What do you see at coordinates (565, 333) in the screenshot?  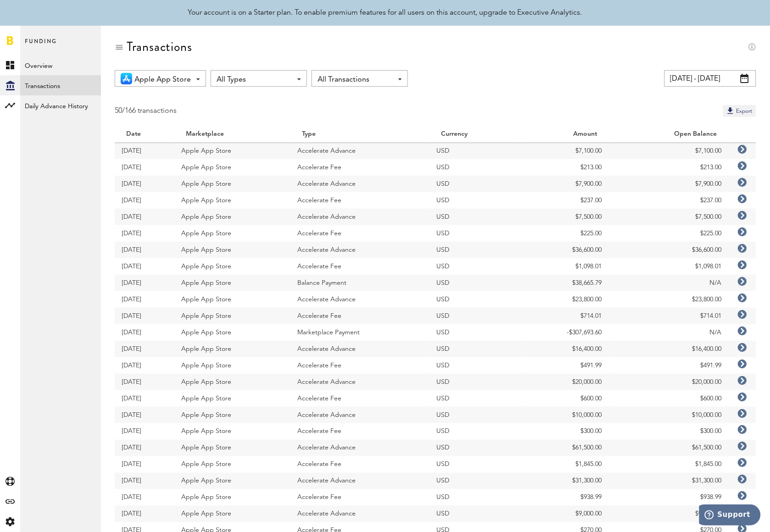 I see `td: -$307,693.60` at bounding box center [565, 333].